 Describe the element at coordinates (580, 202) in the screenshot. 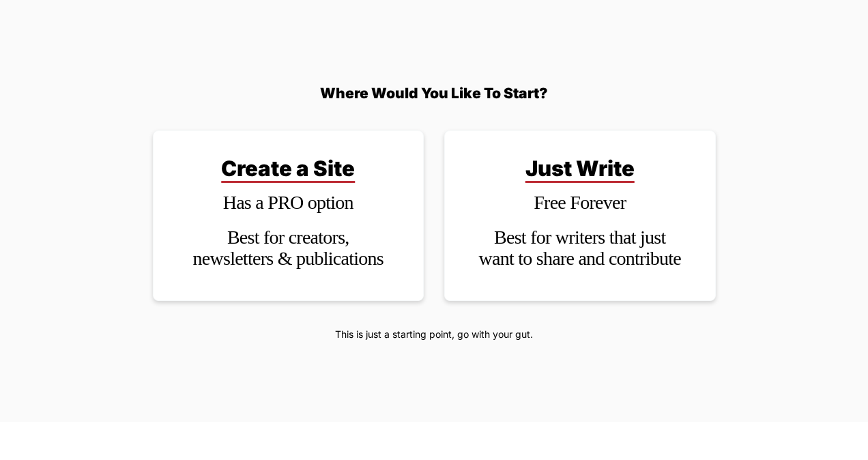

I see `p: Free Forever` at that location.